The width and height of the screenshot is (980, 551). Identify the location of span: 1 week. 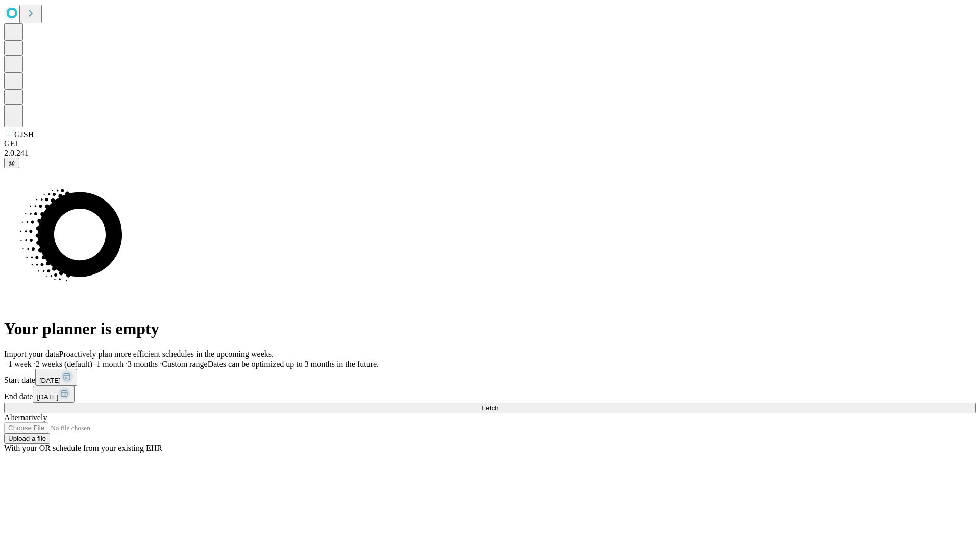
(19, 364).